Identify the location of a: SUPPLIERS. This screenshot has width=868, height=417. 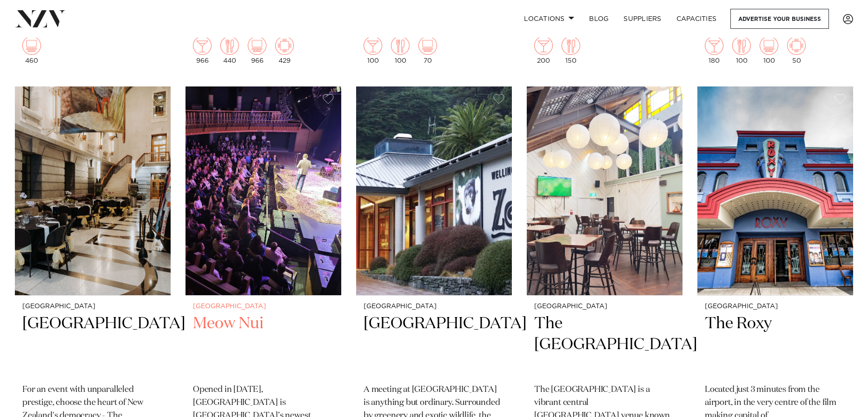
(642, 18).